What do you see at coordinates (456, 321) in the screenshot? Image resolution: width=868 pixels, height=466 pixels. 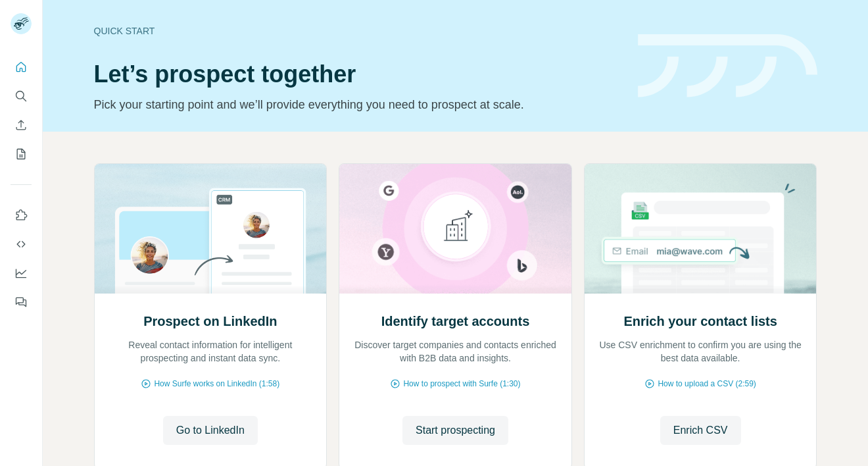 I see `h2: Identify target accounts` at bounding box center [456, 321].